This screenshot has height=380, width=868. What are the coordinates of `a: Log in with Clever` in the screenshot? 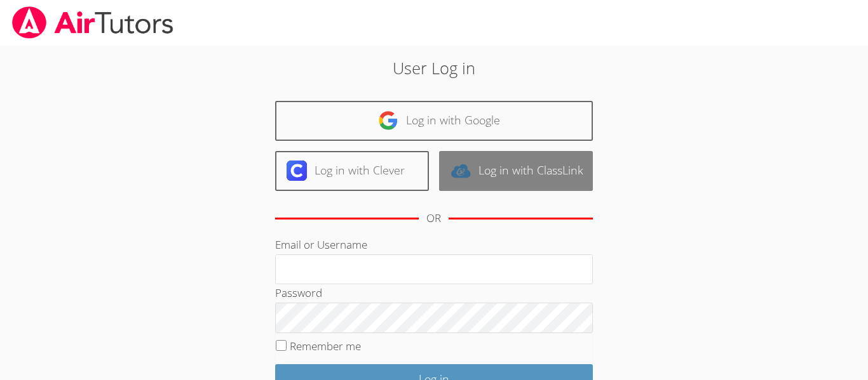 It's located at (352, 171).